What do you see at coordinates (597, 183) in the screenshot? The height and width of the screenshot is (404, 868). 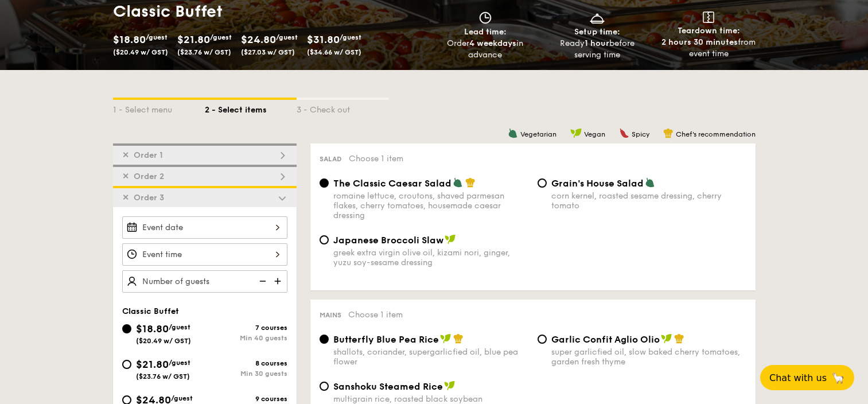 I see `span: Grain's House Salad` at bounding box center [597, 183].